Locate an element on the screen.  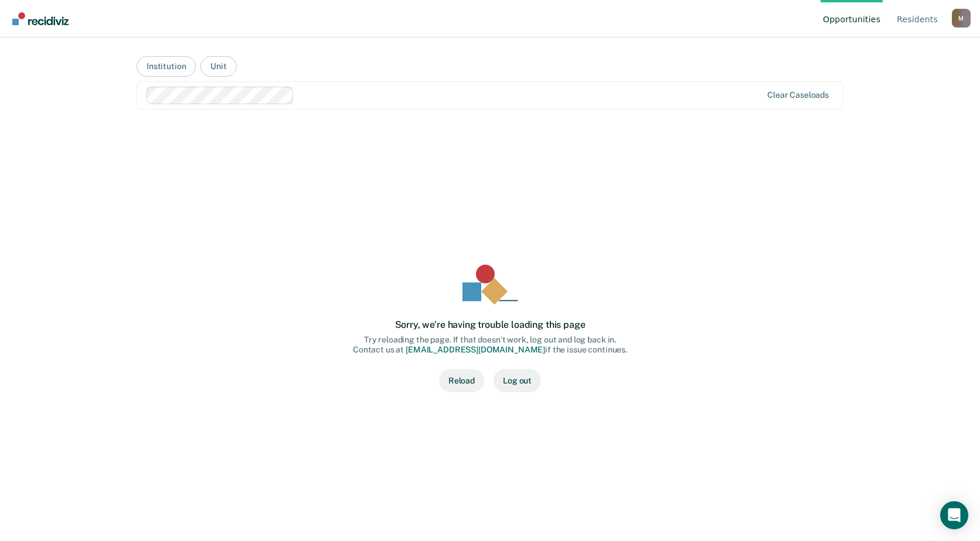
div: Clear caseloads is located at coordinates (797, 95).